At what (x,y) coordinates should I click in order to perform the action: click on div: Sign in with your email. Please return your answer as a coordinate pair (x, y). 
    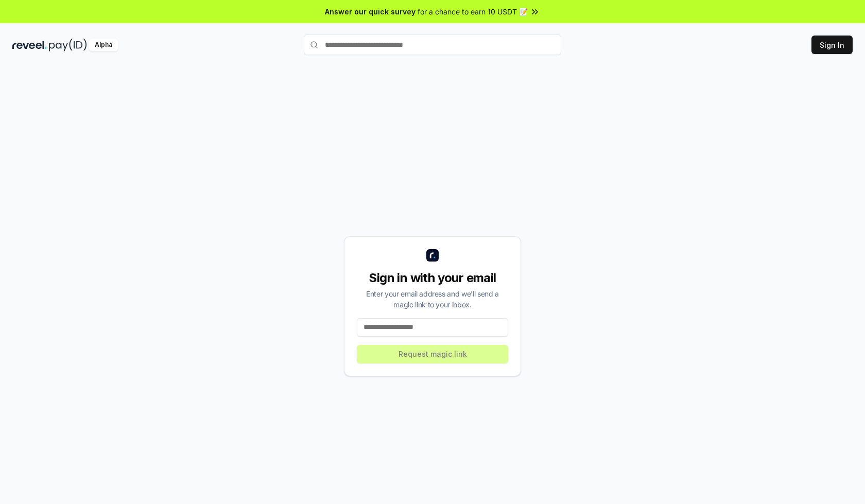
    Looking at the image, I should click on (433, 278).